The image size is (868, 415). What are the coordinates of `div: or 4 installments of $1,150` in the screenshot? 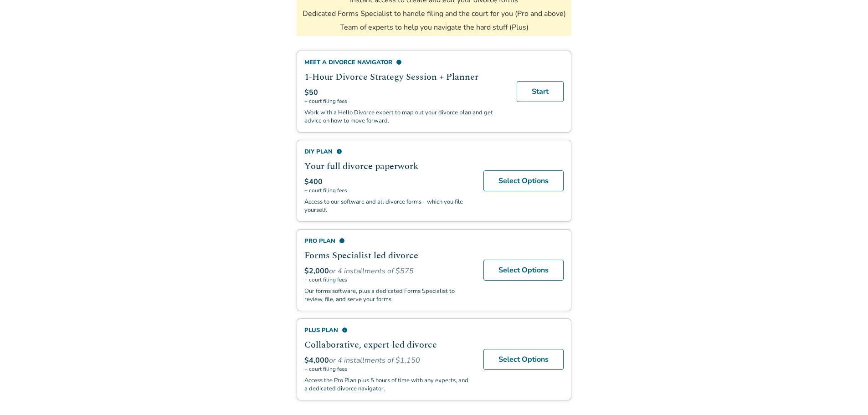 It's located at (389, 360).